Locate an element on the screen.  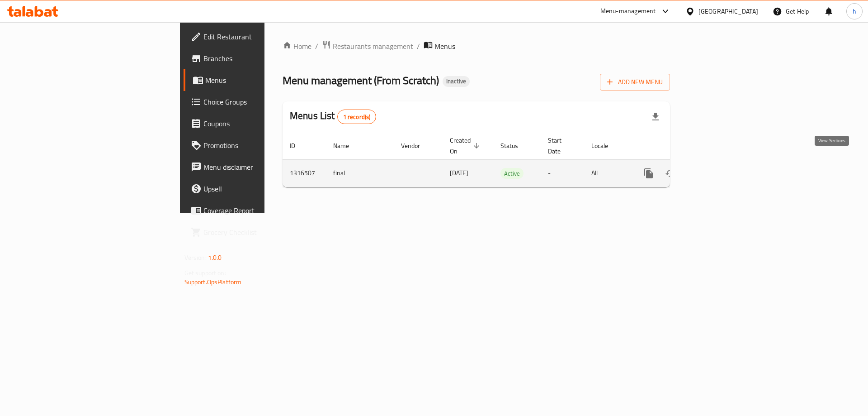
span: Branches is located at coordinates (261, 58).